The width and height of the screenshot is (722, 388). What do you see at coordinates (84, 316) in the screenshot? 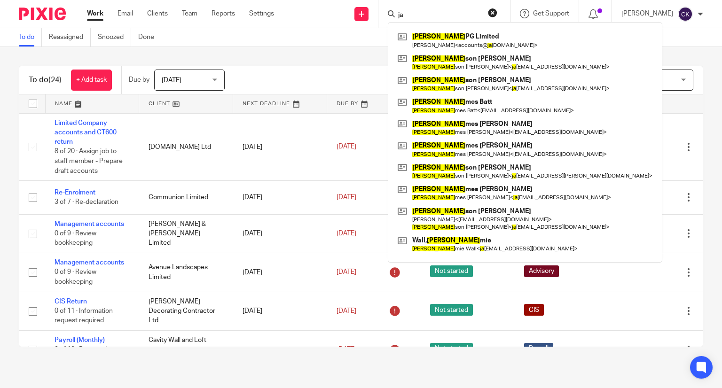
I see `span: 0 of 11 · Information request required` at bounding box center [84, 316].